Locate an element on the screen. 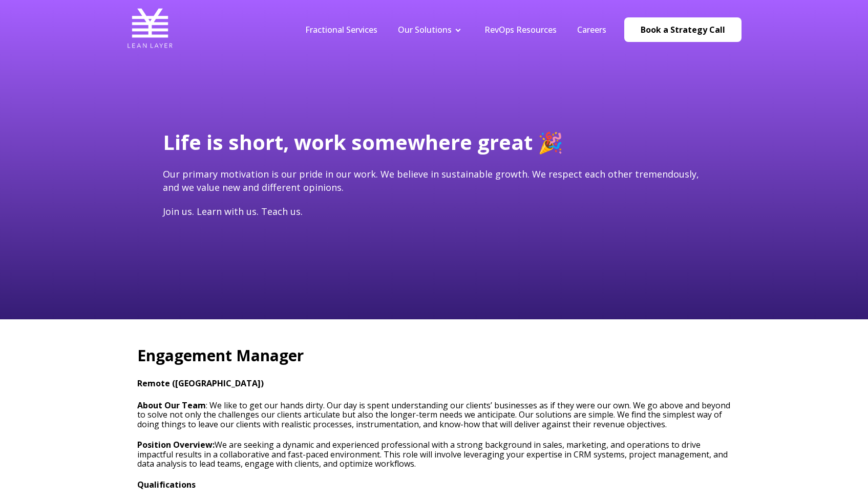 Image resolution: width=868 pixels, height=502 pixels. p: We are seeking a dynamic and experienced professional with a strong background in sales, marketin... is located at coordinates (434, 454).